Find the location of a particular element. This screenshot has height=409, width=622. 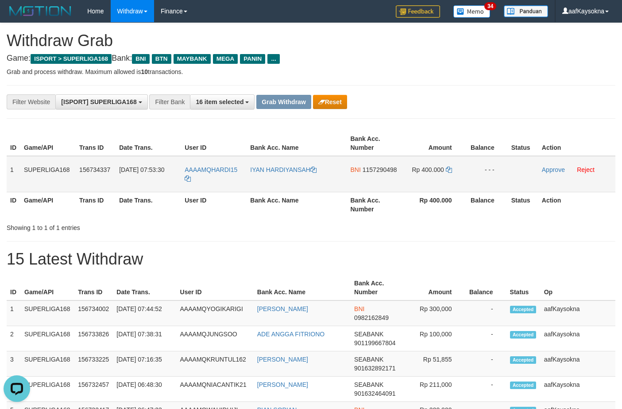

th: Trans ID is located at coordinates (96, 204).